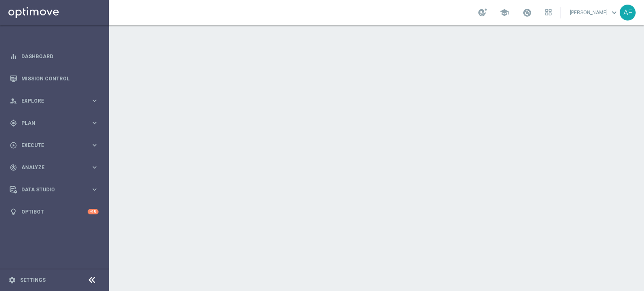 This screenshot has height=291, width=644. I want to click on a: Dashboard, so click(60, 56).